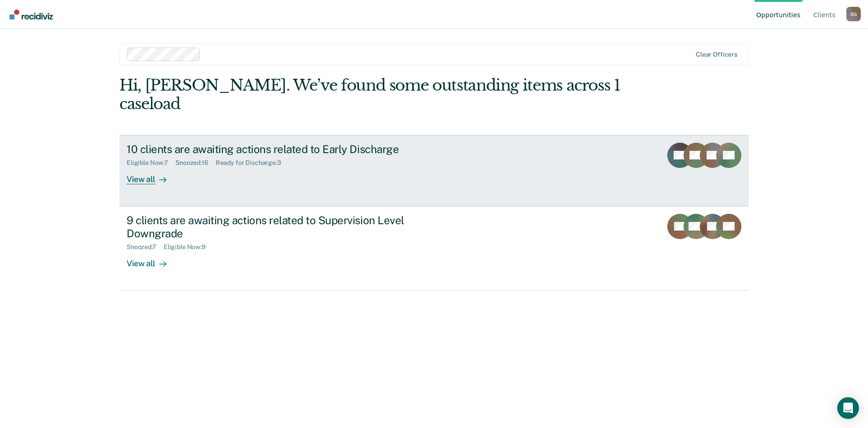  I want to click on div: Snoozed : 16, so click(196, 163).